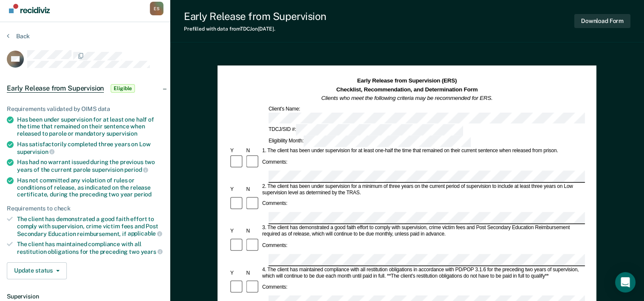 This screenshot has width=644, height=301. What do you see at coordinates (625, 282) in the screenshot?
I see `div: Open Intercom Messenger` at bounding box center [625, 282].